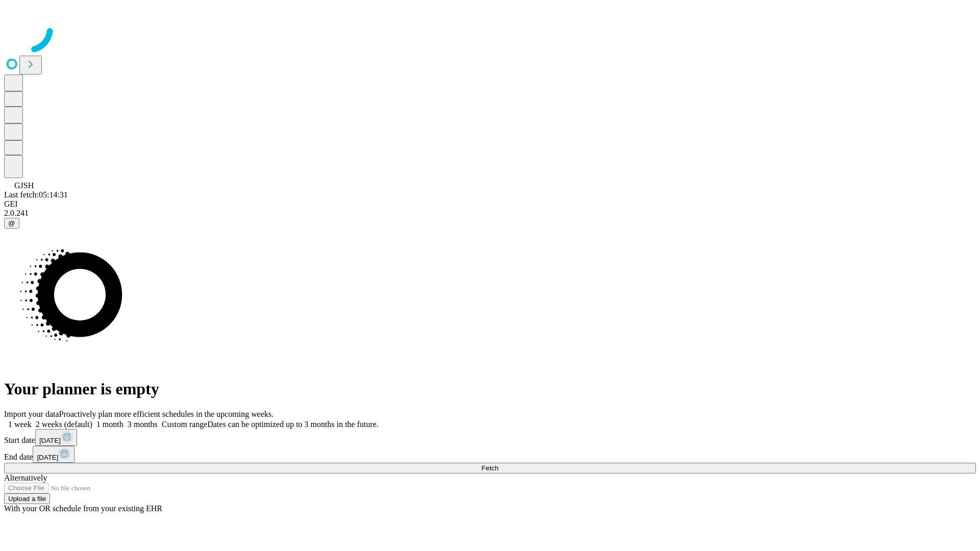 This screenshot has width=980, height=551. I want to click on div: 2.0.241, so click(490, 213).